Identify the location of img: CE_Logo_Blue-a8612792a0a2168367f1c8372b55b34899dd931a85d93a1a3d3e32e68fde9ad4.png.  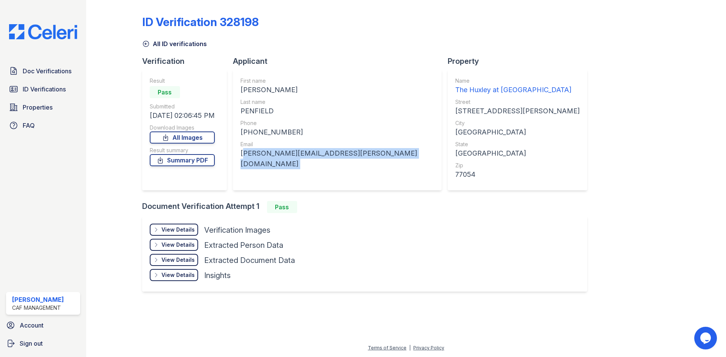
(43, 32).